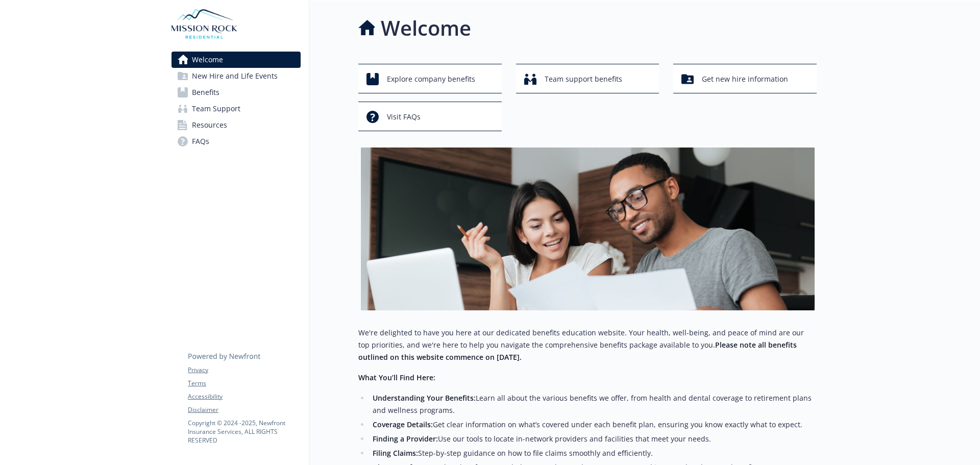  Describe the element at coordinates (745, 79) in the screenshot. I see `span: Get new hire information` at that location.